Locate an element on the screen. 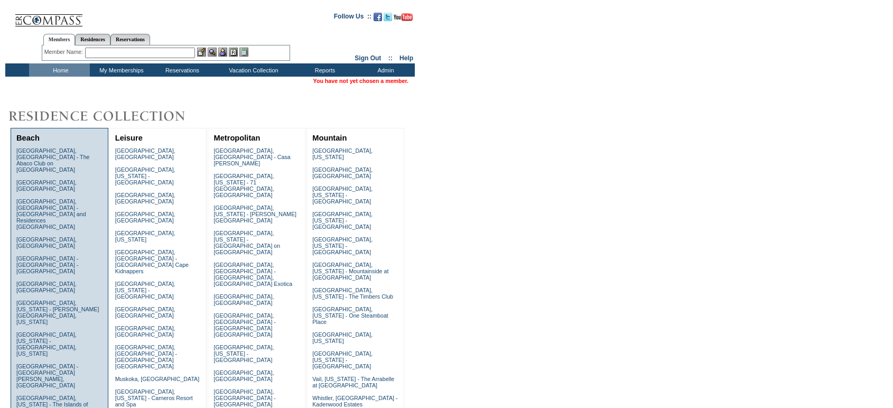 Image resolution: width=893 pixels, height=408 pixels. a: Beach is located at coordinates (28, 138).